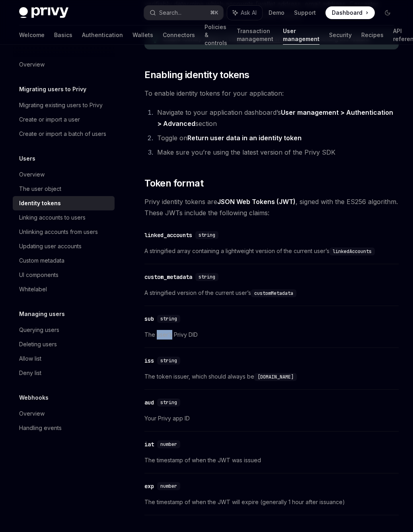 The width and height of the screenshot is (413, 532). Describe the element at coordinates (63, 275) in the screenshot. I see `a: UI components` at that location.